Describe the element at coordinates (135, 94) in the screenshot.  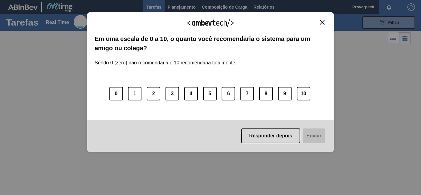
I see `button: 1` at that location.